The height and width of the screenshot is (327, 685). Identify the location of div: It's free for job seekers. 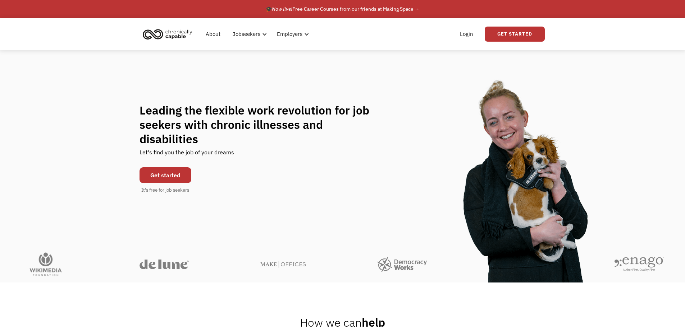
(165, 190).